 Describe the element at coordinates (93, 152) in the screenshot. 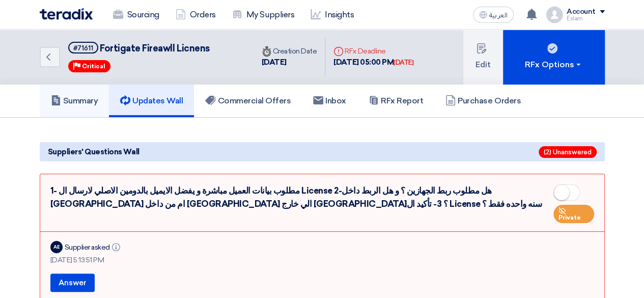

I see `span: Suppliers' Questions Wall` at that location.